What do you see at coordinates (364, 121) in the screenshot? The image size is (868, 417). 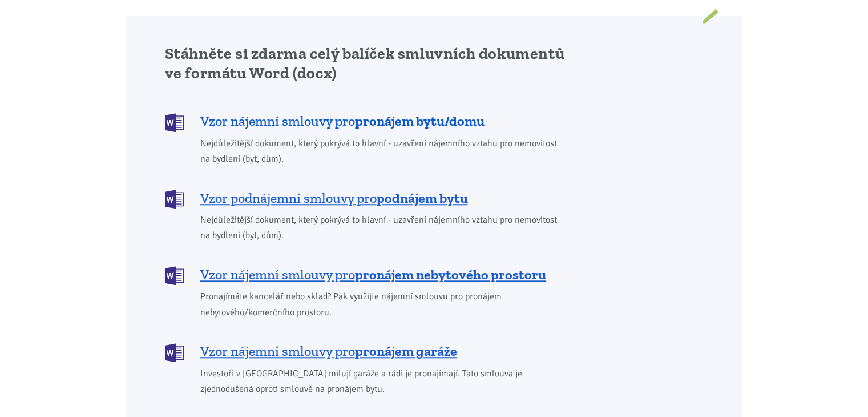 I see `a: Vzor nájemní smlouvy propronájem bytu/domu` at bounding box center [364, 121].